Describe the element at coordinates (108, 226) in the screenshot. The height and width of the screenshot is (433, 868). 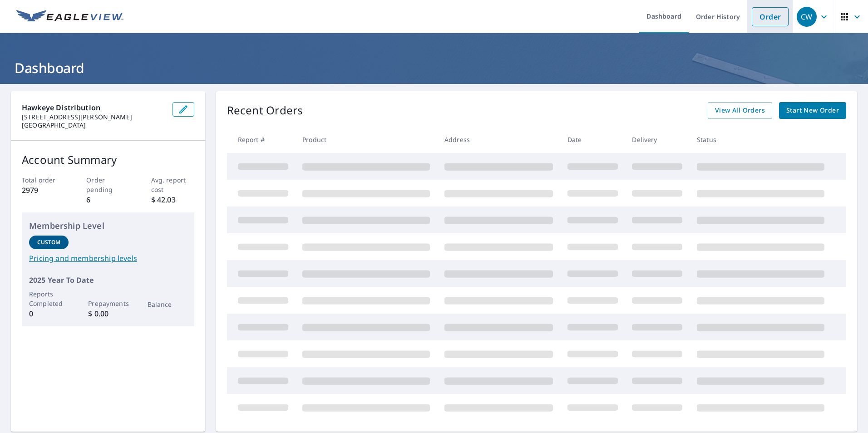
I see `p: Membership Level` at that location.